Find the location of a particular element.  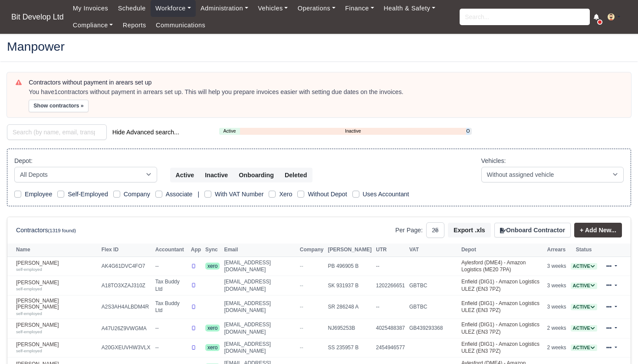

div: + Add New... is located at coordinates (596, 231).